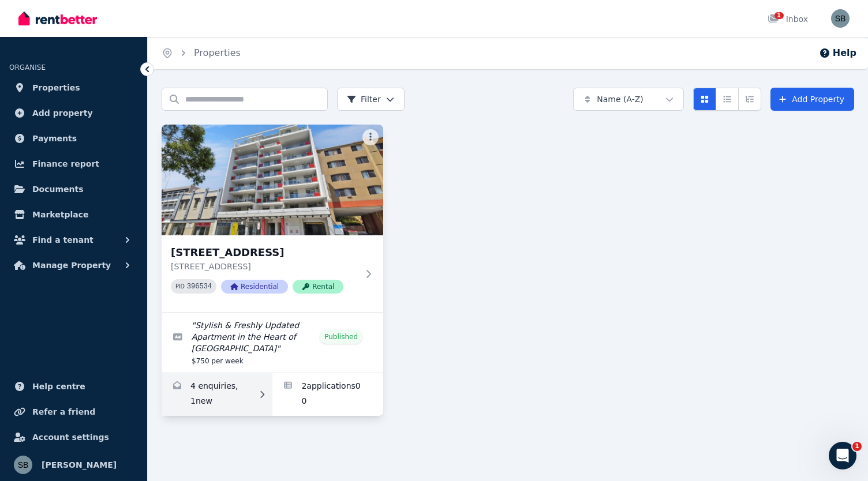 This screenshot has width=868, height=481. What do you see at coordinates (59, 387) in the screenshot?
I see `span: Help centre` at bounding box center [59, 387].